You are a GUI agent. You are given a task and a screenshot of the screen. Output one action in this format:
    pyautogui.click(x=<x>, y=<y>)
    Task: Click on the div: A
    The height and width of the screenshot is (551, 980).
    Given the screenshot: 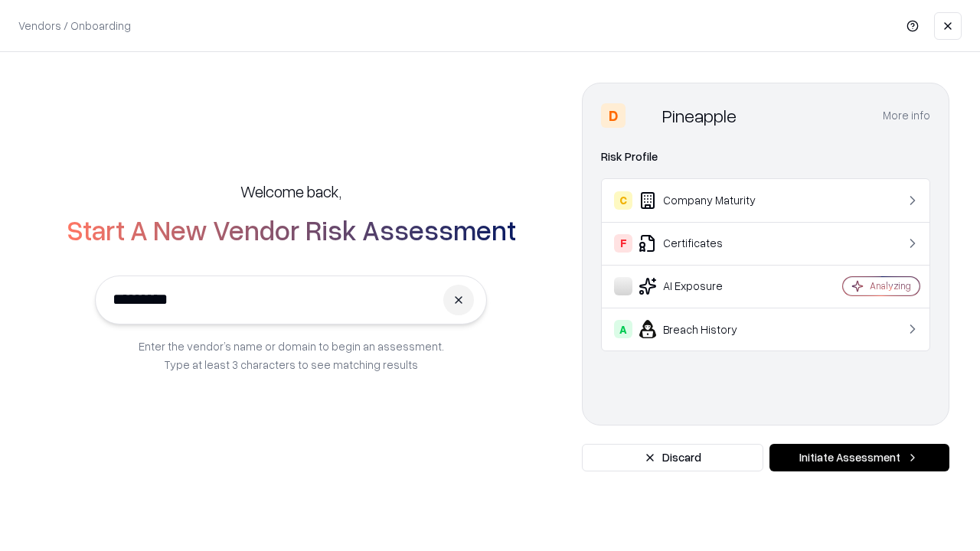 What is the action you would take?
    pyautogui.click(x=623, y=329)
    